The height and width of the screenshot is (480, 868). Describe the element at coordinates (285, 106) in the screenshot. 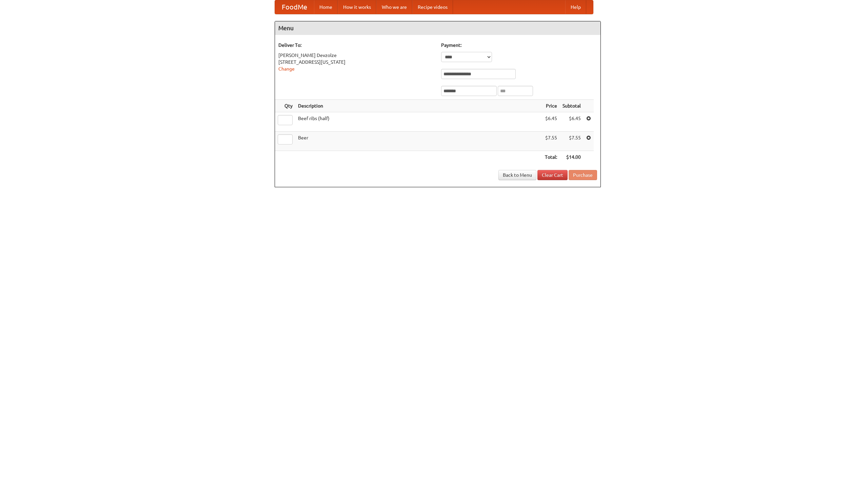

I see `th: Qty` at that location.